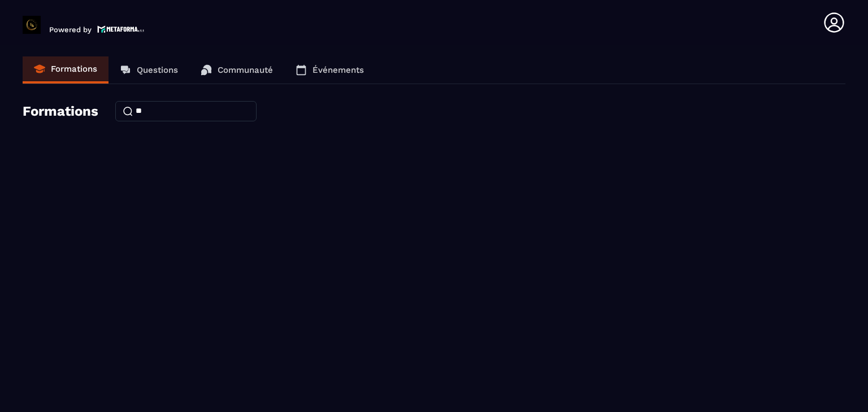  What do you see at coordinates (32, 25) in the screenshot?
I see `img: logo-branding` at bounding box center [32, 25].